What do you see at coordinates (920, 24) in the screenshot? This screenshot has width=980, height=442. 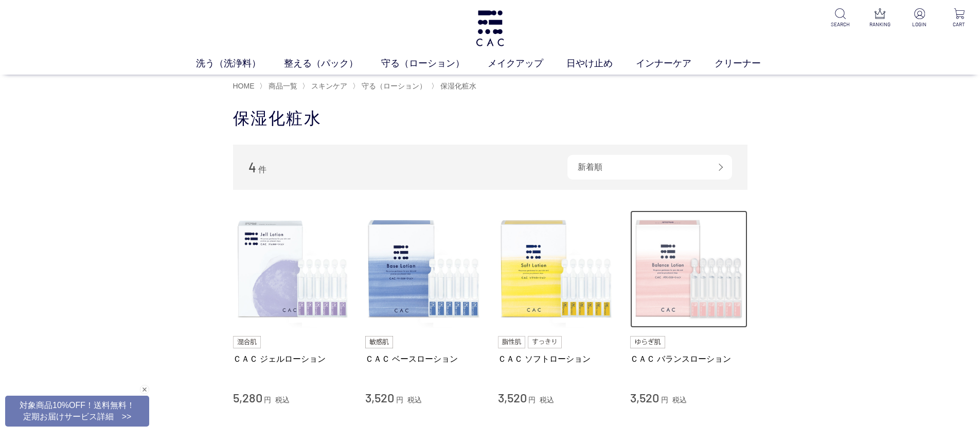 I see `p: LOGIN` at bounding box center [920, 24].